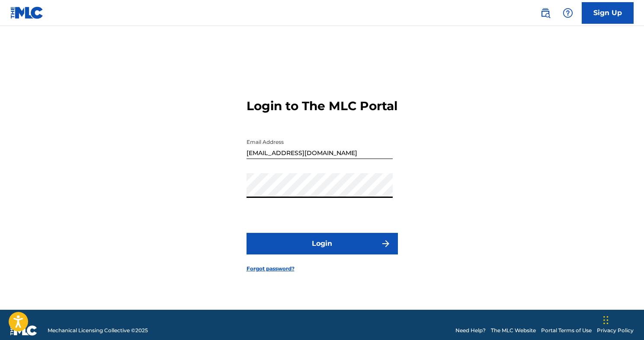 The image size is (644, 340). I want to click on div: Chat Widget, so click(622, 320).